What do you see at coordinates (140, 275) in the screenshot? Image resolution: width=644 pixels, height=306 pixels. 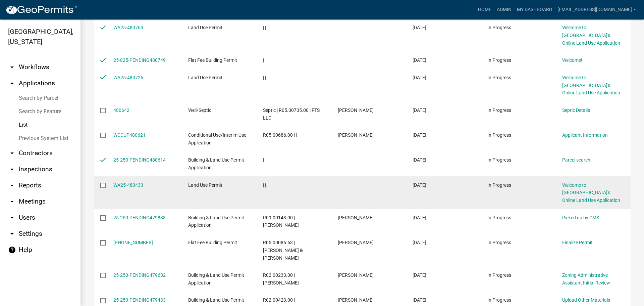 I see `a: 25-250-PENDING479682` at bounding box center [140, 275].